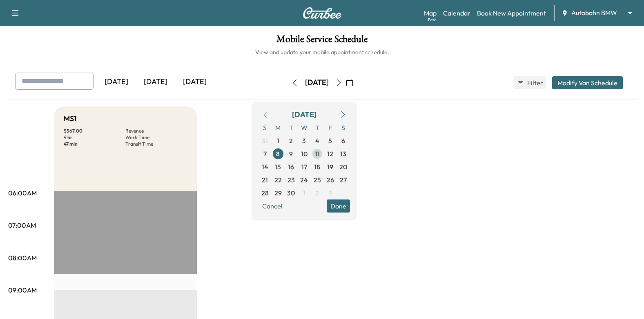 This screenshot has width=644, height=319. Describe the element at coordinates (322, 52) in the screenshot. I see `h6: View and update your mobile appointment schedule.` at that location.